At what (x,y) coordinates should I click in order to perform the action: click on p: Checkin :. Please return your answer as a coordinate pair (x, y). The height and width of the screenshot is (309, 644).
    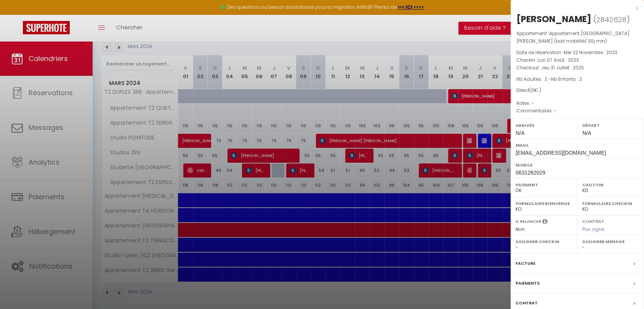
    Looking at the image, I should click on (577, 60).